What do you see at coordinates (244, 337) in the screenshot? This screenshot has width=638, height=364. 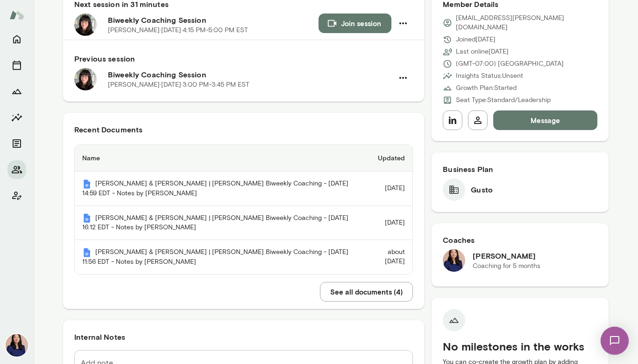 I see `h6: Internal Notes` at bounding box center [244, 337].